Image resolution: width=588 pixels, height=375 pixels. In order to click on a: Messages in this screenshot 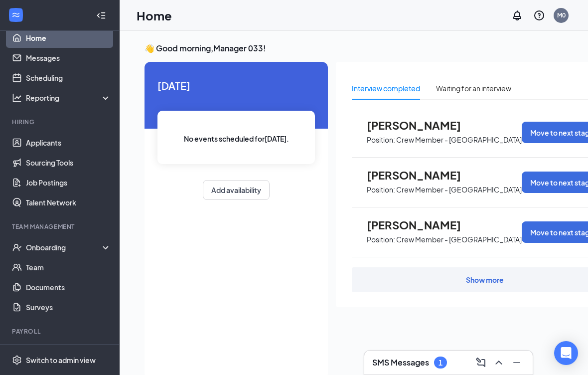, I will do `click(68, 58)`.